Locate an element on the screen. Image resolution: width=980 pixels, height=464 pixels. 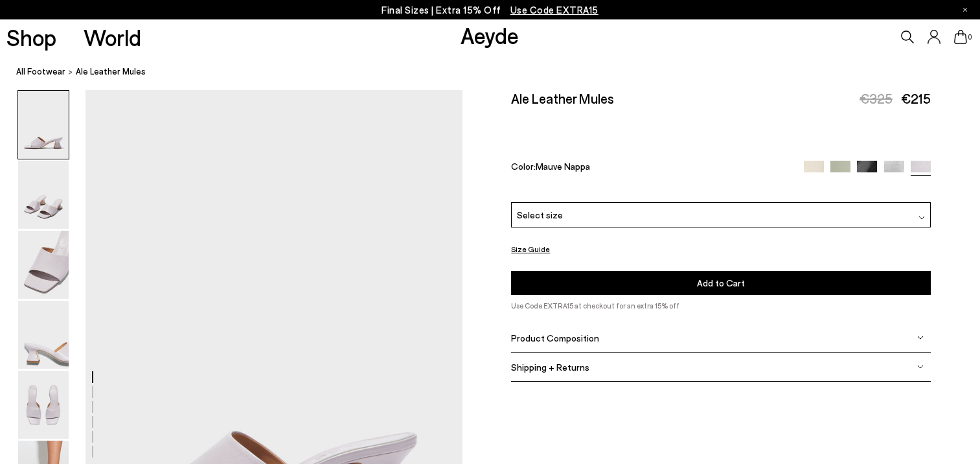
h2: Ale Leather Mules is located at coordinates (562, 98).